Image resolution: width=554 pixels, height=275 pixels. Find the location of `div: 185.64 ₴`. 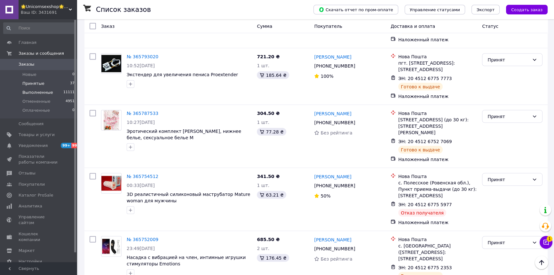

div: 185.64 ₴ is located at coordinates (273, 75).